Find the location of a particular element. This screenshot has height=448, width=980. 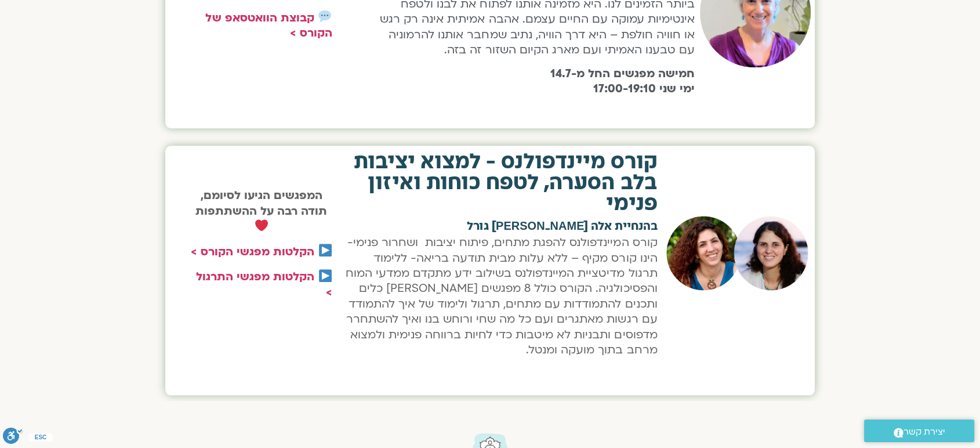

span: יצירת קשר is located at coordinates (924, 432).